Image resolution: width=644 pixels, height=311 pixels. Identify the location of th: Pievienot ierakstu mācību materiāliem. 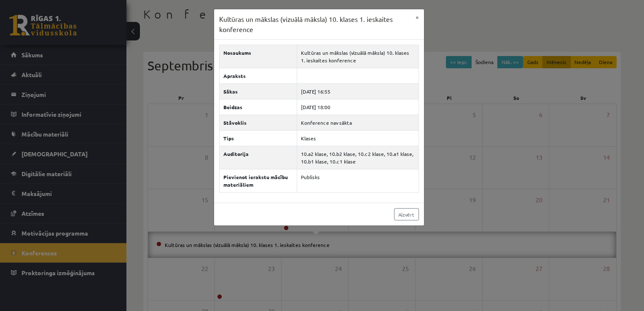
(258, 181).